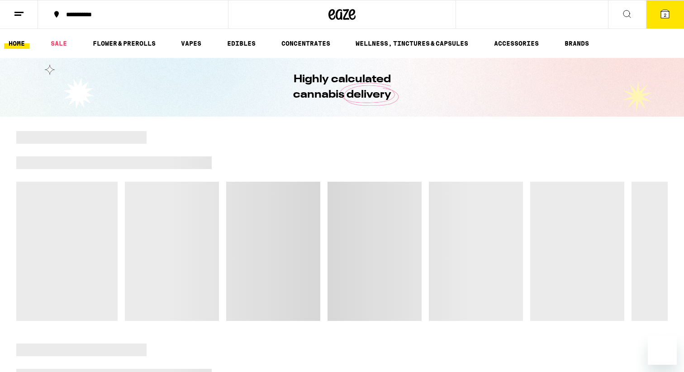 The width and height of the screenshot is (684, 372). What do you see at coordinates (124, 43) in the screenshot?
I see `a: FLOWER & PREROLLS` at bounding box center [124, 43].